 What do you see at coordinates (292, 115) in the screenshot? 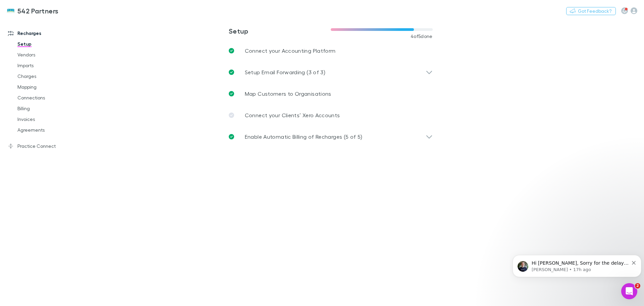
I see `p: Connect your Clients’ Xero Accounts` at bounding box center [292, 115].